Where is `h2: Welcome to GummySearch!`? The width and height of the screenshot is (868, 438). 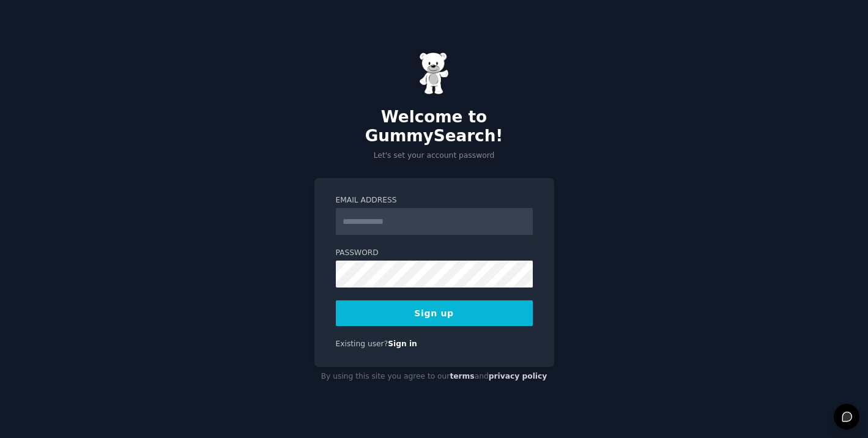 h2: Welcome to GummySearch! is located at coordinates (434, 127).